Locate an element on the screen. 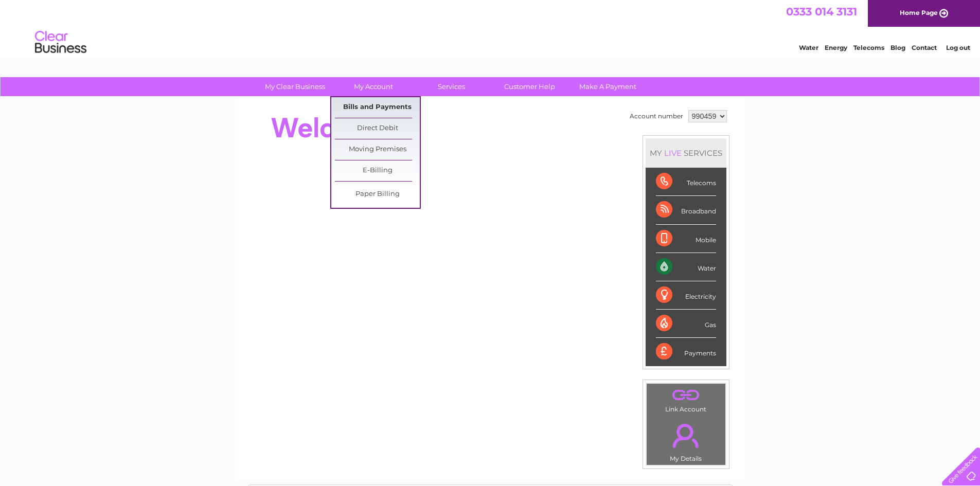 The width and height of the screenshot is (980, 486). div: Telecoms is located at coordinates (686, 181).